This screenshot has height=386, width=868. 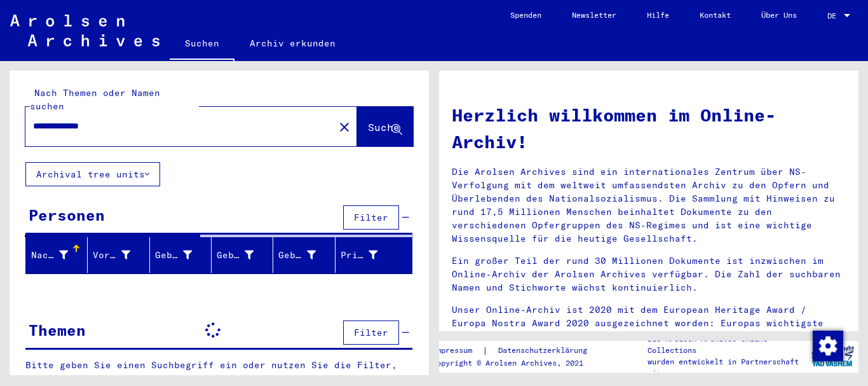 What do you see at coordinates (57, 255) in the screenshot?
I see `mat-header-cell: Nachname` at bounding box center [57, 255].